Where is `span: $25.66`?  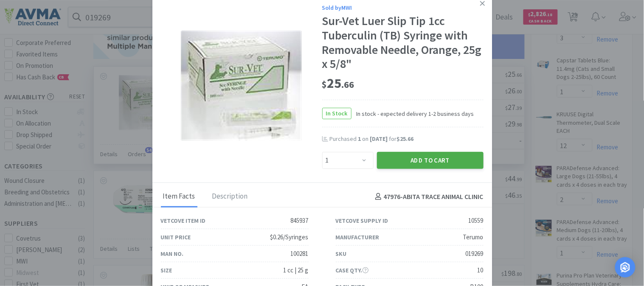
span: $25.66 is located at coordinates (406, 139).